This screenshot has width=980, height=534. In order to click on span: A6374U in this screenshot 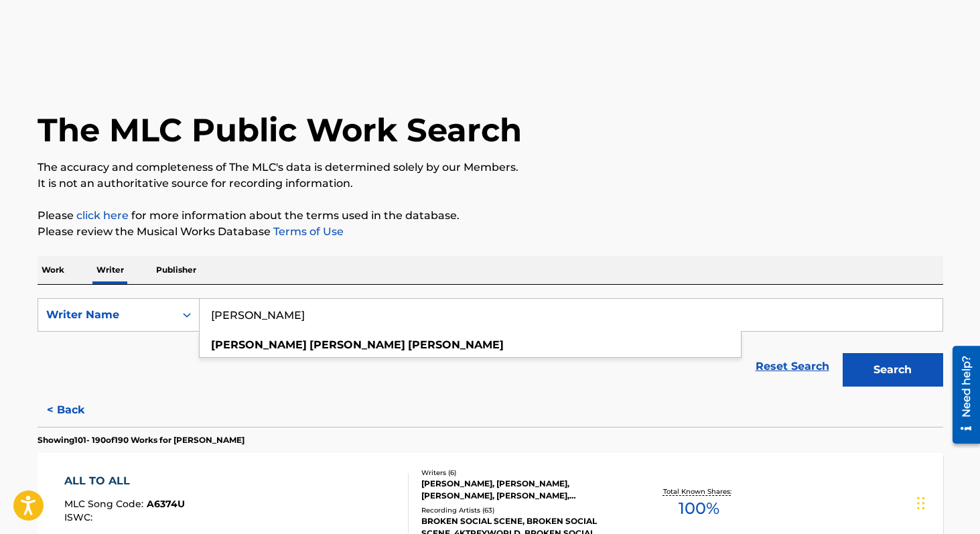, I will do `click(166, 505)`.